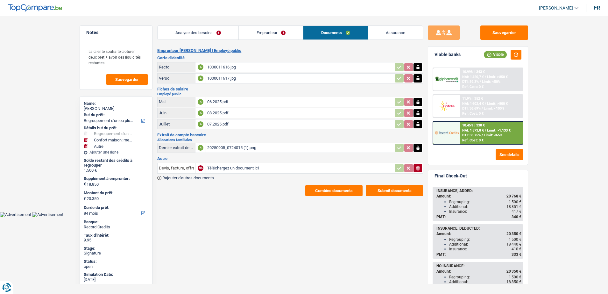  I want to click on img: Advertisement, so click(48, 215).